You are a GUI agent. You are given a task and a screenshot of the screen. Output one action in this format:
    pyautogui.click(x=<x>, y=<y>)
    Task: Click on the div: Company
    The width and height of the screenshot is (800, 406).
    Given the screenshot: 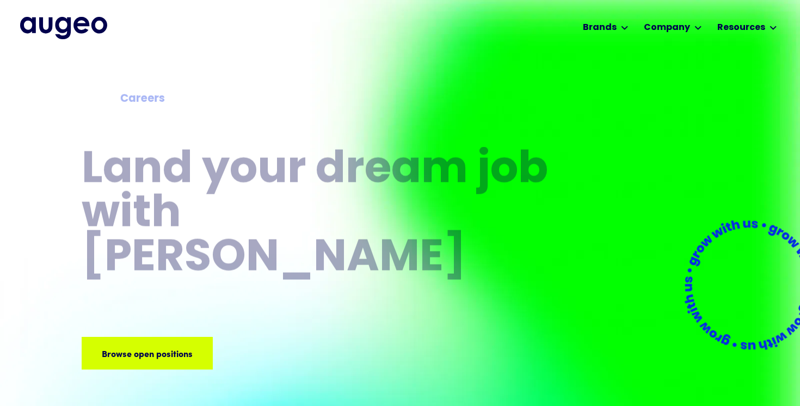 What is the action you would take?
    pyautogui.click(x=666, y=28)
    